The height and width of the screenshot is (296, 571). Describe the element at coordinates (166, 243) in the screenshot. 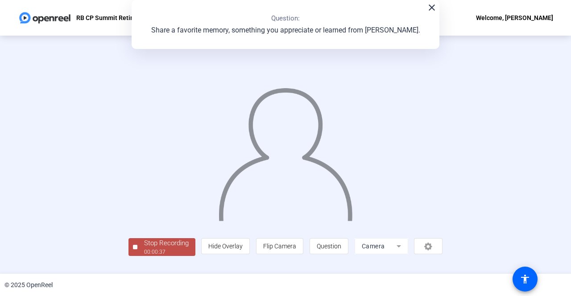

I see `div: Stop Recording` at that location.